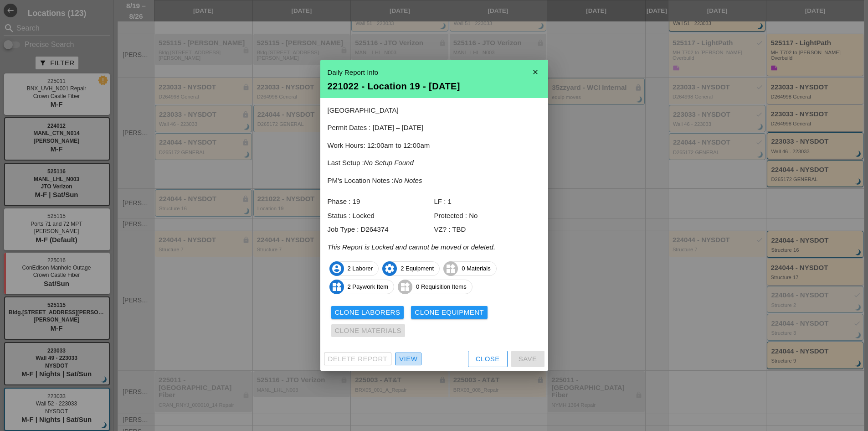  Describe the element at coordinates (381, 229) in the screenshot. I see `div: Job Type : D264374` at that location.